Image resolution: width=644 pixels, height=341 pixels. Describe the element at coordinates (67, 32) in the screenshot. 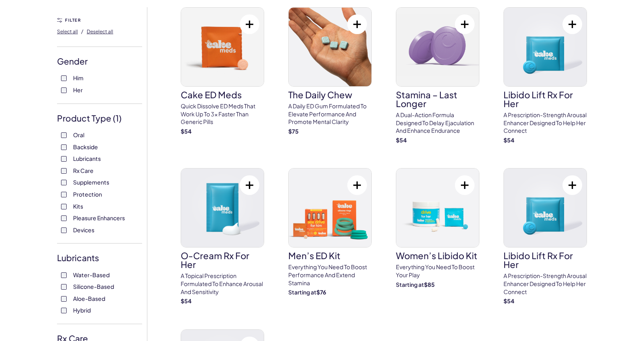

I see `span: Select all` at that location.